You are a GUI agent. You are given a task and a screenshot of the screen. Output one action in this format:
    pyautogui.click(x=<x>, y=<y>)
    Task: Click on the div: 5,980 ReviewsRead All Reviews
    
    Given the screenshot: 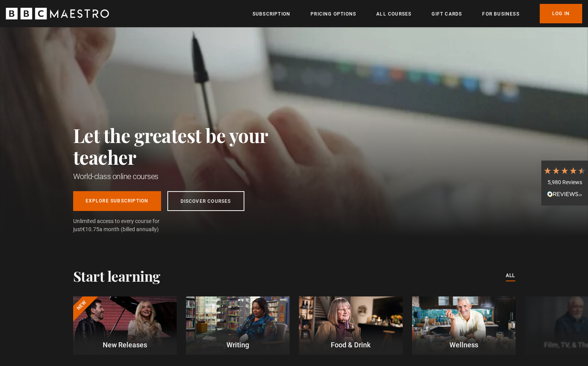 What is the action you would take?
    pyautogui.click(x=565, y=183)
    